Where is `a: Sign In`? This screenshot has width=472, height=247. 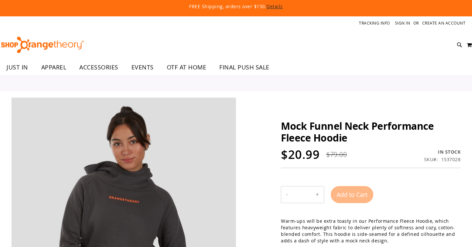
a: Sign In is located at coordinates (402, 23).